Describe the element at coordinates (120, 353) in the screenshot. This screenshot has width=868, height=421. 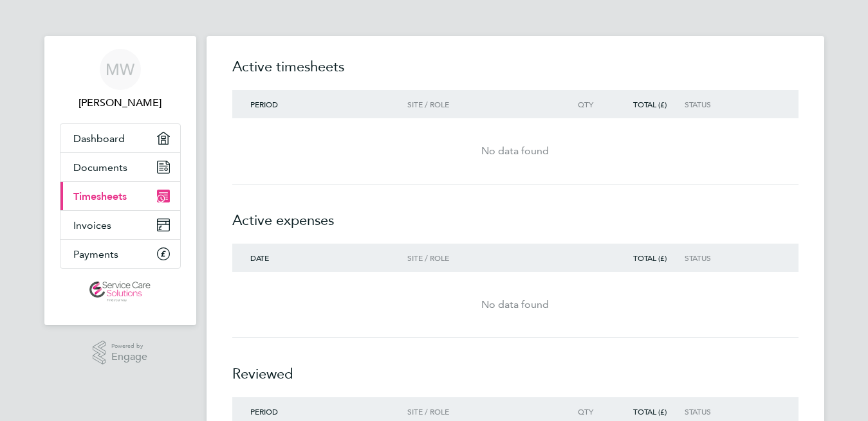
I see `a: Powered byEngage` at that location.